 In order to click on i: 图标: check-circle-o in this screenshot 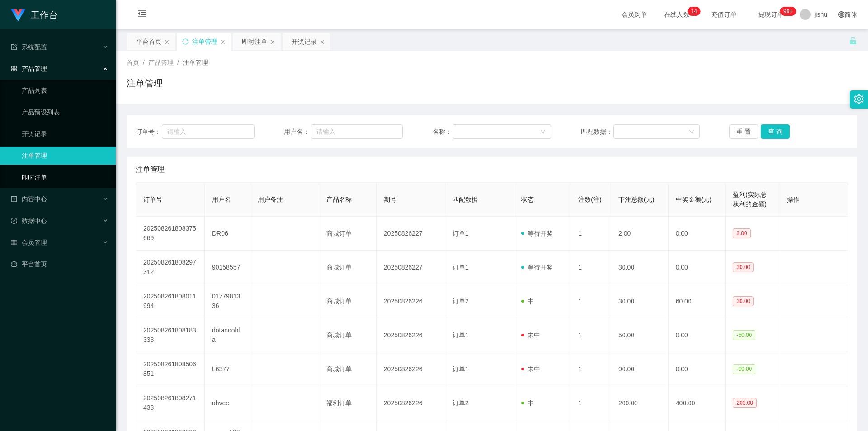, I will do `click(14, 221)`.